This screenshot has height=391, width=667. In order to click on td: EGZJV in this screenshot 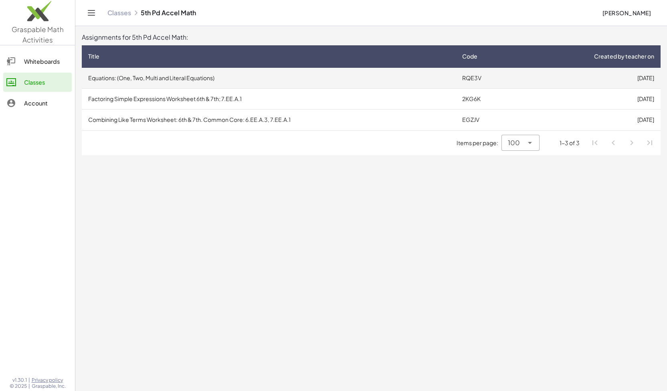, I will do `click(487, 120)`.